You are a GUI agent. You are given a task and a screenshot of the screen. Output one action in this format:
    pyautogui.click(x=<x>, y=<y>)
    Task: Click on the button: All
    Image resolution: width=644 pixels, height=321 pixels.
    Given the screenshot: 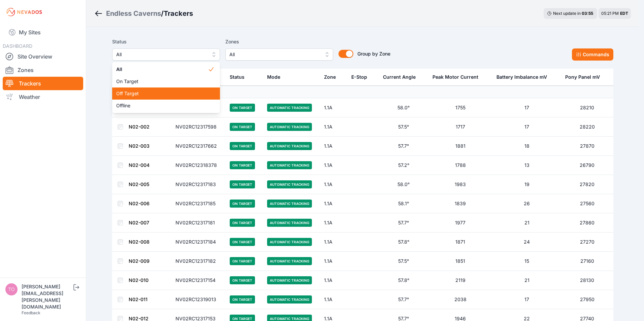 What is the action you would take?
    pyautogui.click(x=166, y=54)
    